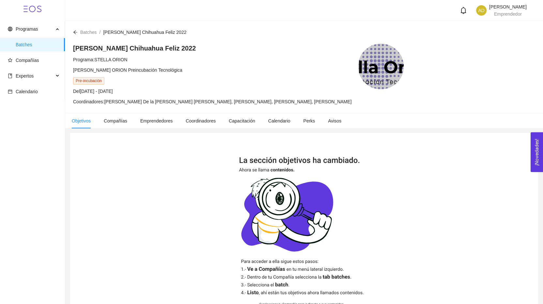 This screenshot has height=304, width=543. What do you see at coordinates (100, 60) in the screenshot?
I see `span: Programa: STELLA ORION` at bounding box center [100, 60].